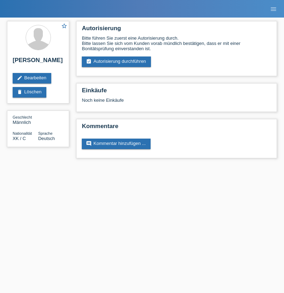  Describe the element at coordinates (89, 62) in the screenshot. I see `i: assignment_turned_in` at that location.